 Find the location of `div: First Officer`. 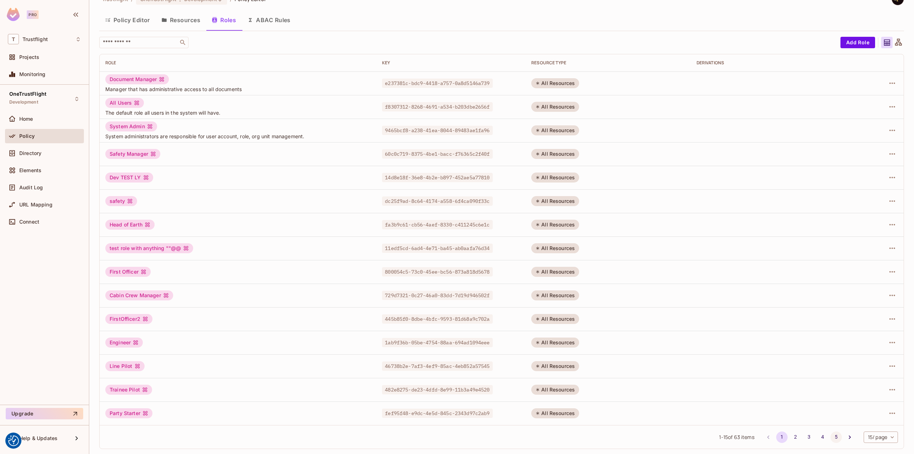

div: First Officer is located at coordinates (128, 272).